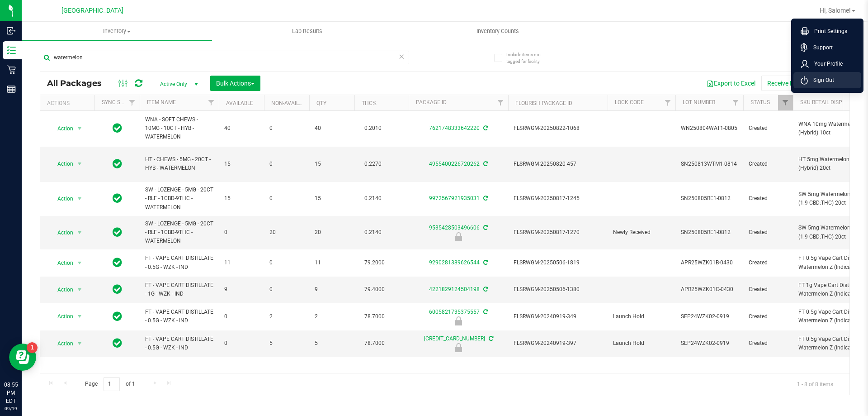  I want to click on p: 08:55 PM EDT, so click(11, 393).